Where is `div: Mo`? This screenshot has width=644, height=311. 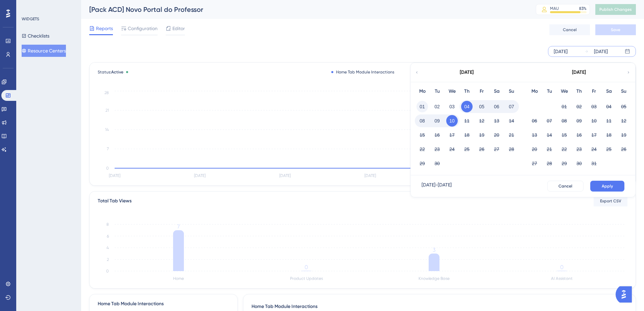
div: Mo is located at coordinates (534, 91).